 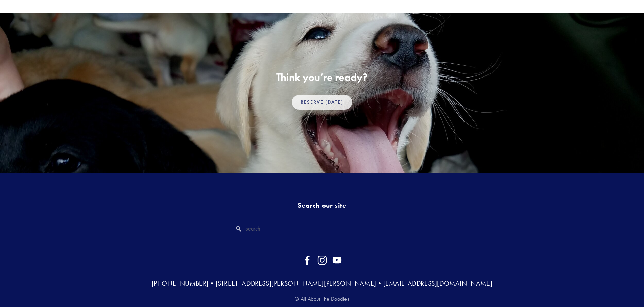 I want to click on p: © All About The Doodles, so click(x=322, y=299).